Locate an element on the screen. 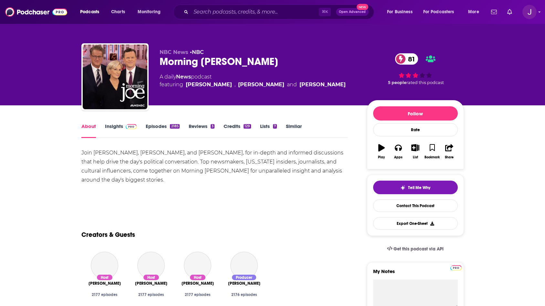 The width and height of the screenshot is (545, 306). button: Export One-Sheet is located at coordinates (416, 223).